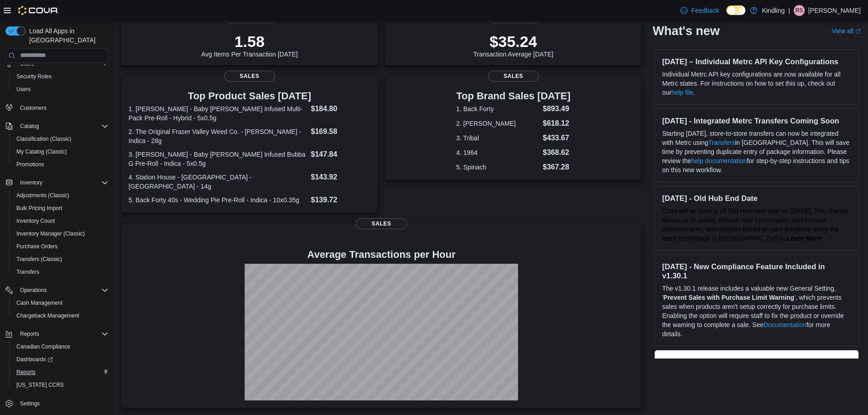 This screenshot has height=415, width=868. What do you see at coordinates (785, 325) in the screenshot?
I see `a: Documentation` at bounding box center [785, 325].